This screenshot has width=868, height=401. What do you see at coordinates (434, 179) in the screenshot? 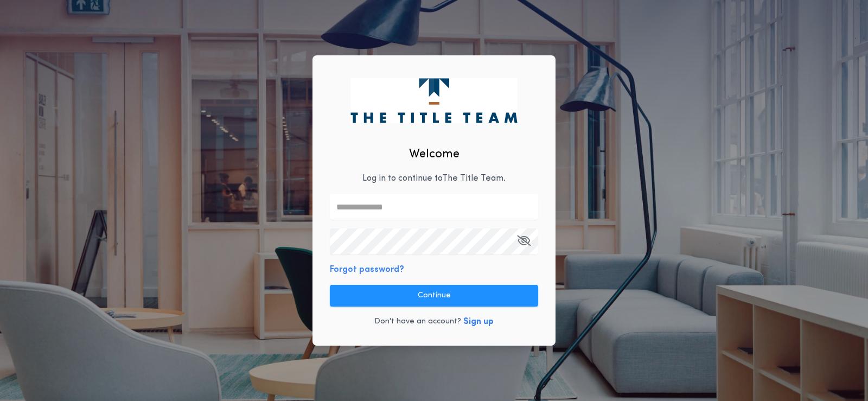
I see `p: Log in to continue to The Title Team .` at bounding box center [434, 179].